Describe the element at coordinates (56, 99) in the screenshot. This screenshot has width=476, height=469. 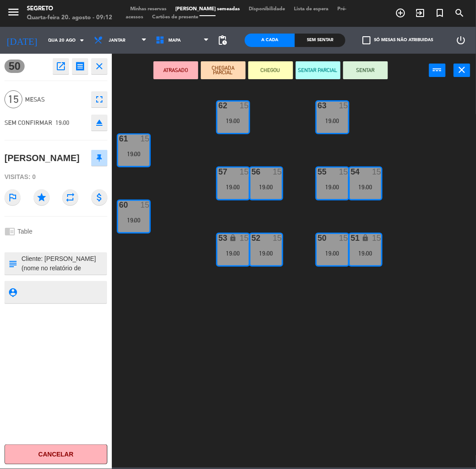
I see `span: Mesas` at that location.